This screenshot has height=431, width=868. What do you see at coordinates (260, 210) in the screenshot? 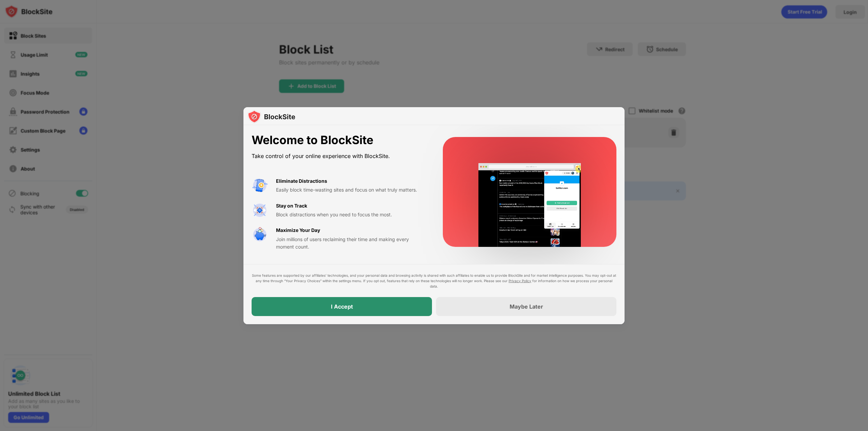
I see `img: value-focus.svg` at bounding box center [260, 210].